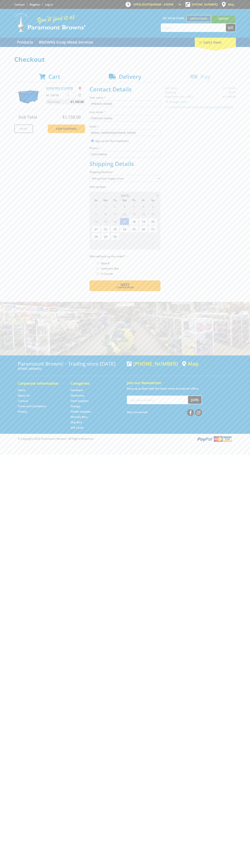 The image size is (250, 868). Describe the element at coordinates (143, 214) in the screenshot. I see `span: 12` at that location.